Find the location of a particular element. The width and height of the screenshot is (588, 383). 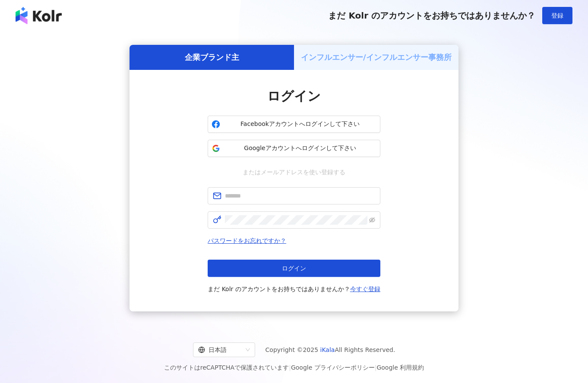

img: logo is located at coordinates (39, 16).